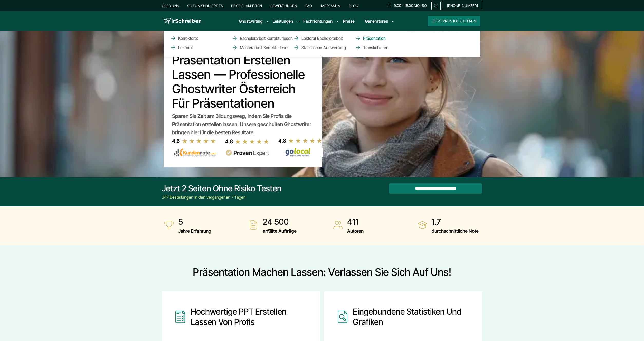 This screenshot has height=341, width=644. Describe the element at coordinates (221, 189) in the screenshot. I see `div: Jetzt 2 Seiten ohne Risiko testen` at that location.